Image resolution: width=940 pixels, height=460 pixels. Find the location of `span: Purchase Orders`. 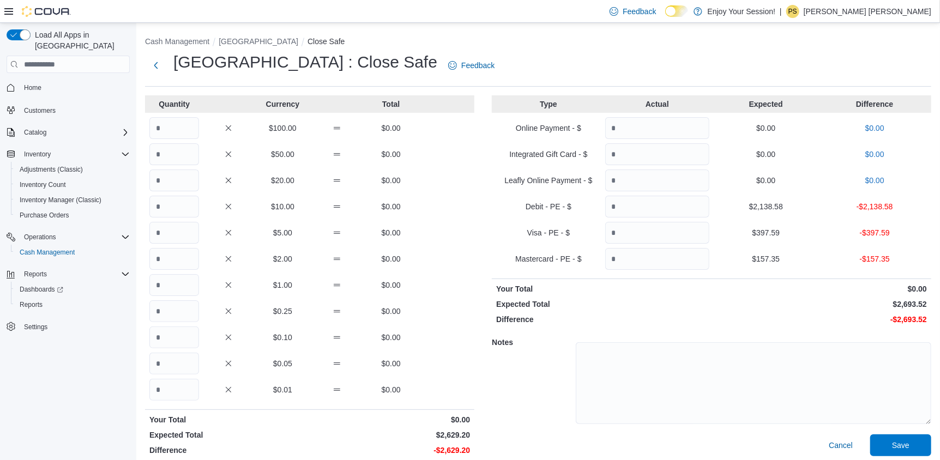

span: Purchase Orders is located at coordinates (73, 215).